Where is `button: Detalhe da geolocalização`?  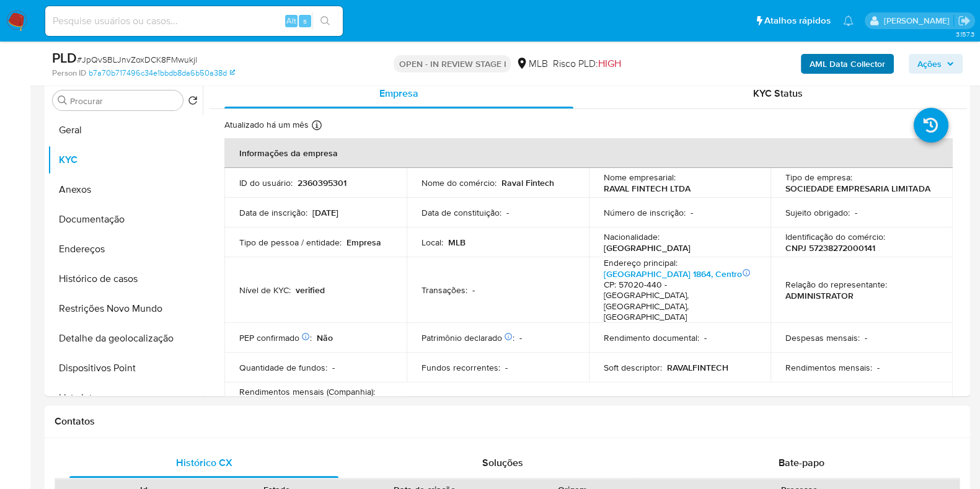
button: Detalhe da geolocalização is located at coordinates (126, 338).